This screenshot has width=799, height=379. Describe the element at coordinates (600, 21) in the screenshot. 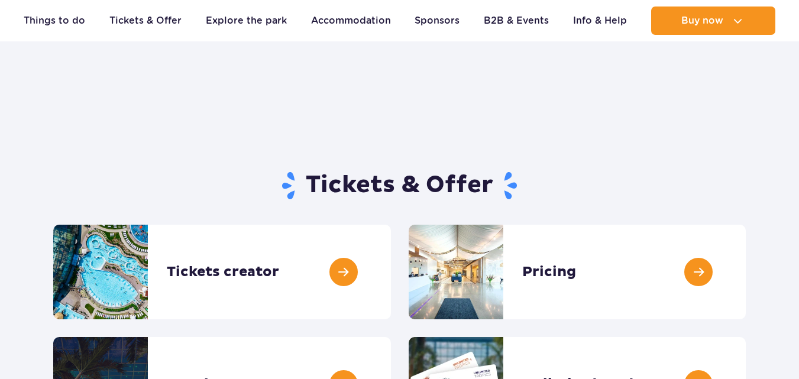

I see `a: Info & Help` at that location.